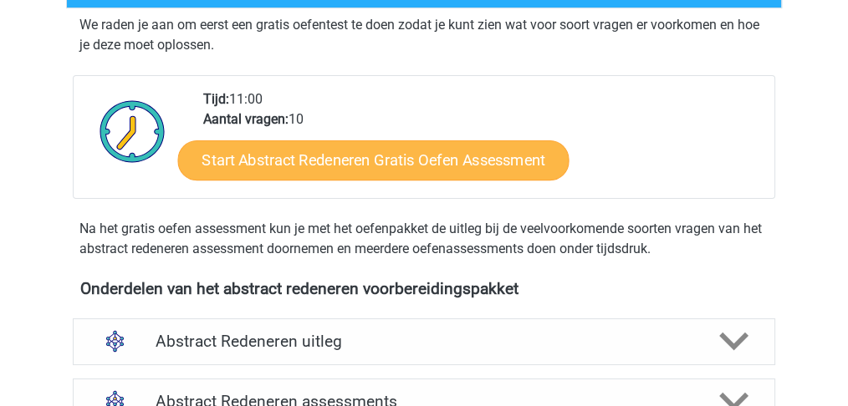  What do you see at coordinates (424, 35) in the screenshot?
I see `p: We raden je aan om eerst een gratis oefentest te doen zodat je kunt zien wat voor soort vragen er...` at bounding box center [424, 35].